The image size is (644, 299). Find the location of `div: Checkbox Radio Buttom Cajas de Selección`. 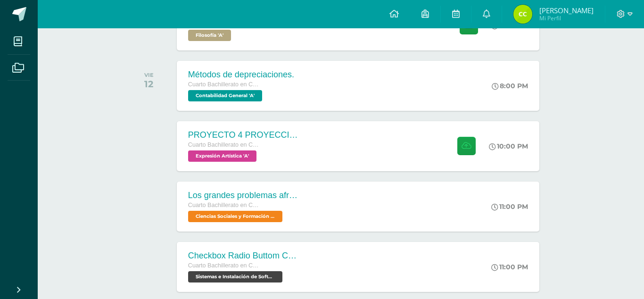

div: Checkbox Radio Buttom Cajas de Selección is located at coordinates (244, 256).